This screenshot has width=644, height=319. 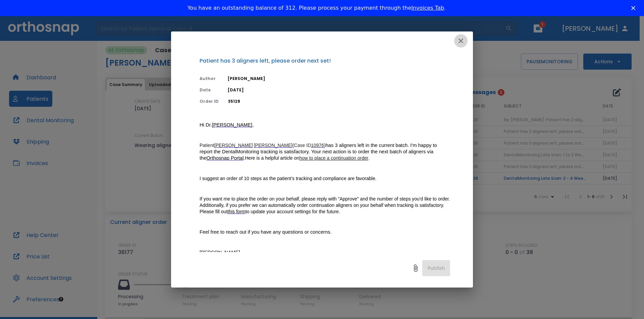 What do you see at coordinates (209, 102) in the screenshot?
I see `p: Order ID` at bounding box center [209, 102].